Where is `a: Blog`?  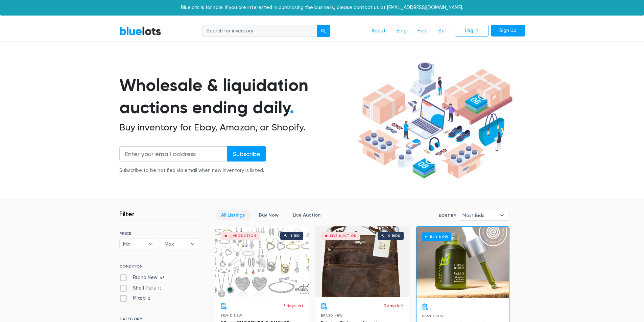
a: Blog is located at coordinates (402, 31).